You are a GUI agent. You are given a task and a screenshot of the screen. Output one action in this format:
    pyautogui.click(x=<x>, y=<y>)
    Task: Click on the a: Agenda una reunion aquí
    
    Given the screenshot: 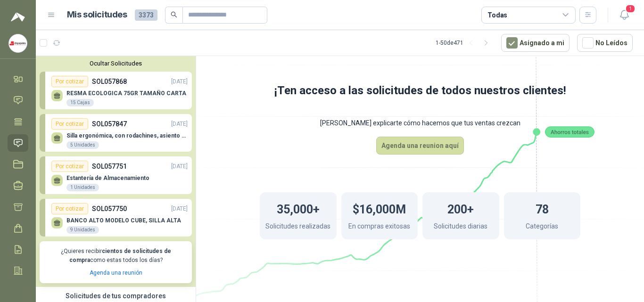 What is the action you would take?
    pyautogui.click(x=420, y=145)
    